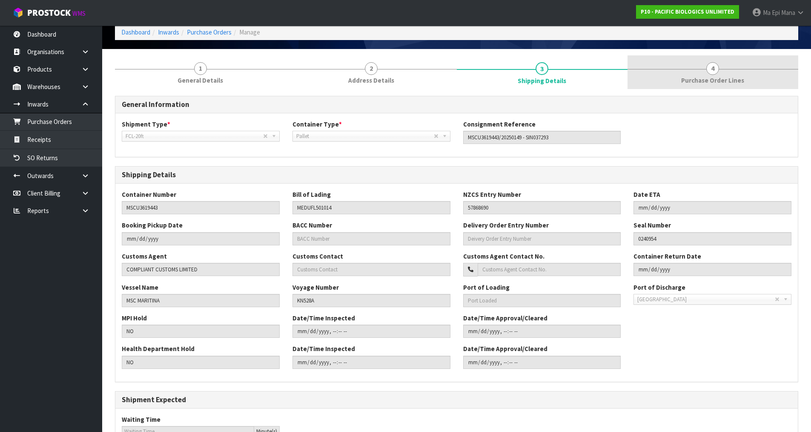  Describe the element at coordinates (457, 104) in the screenshot. I see `h3: General Information` at that location.